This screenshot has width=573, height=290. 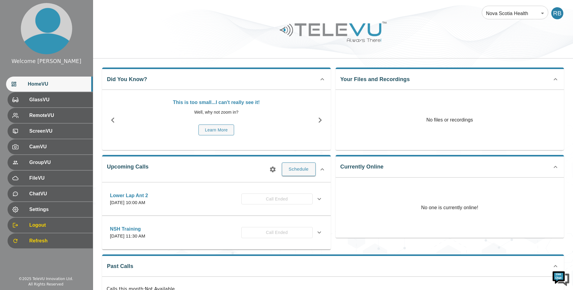 I want to click on span: GroupVU, so click(x=59, y=163).